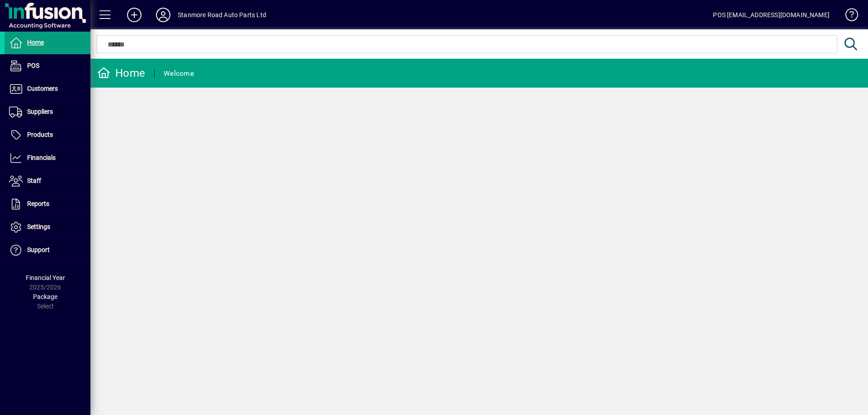  Describe the element at coordinates (38, 204) in the screenshot. I see `span: Reports` at that location.